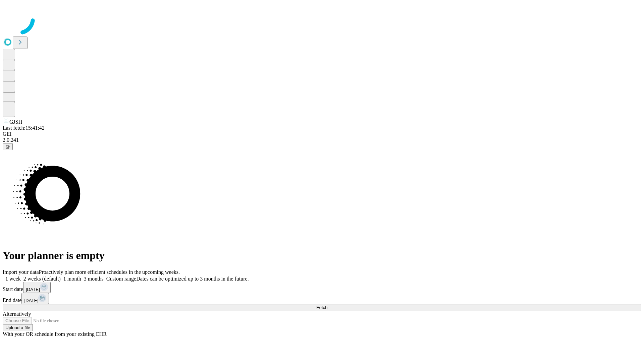 The height and width of the screenshot is (362, 644). Describe the element at coordinates (94, 279) in the screenshot. I see `span: 3 months` at that location.